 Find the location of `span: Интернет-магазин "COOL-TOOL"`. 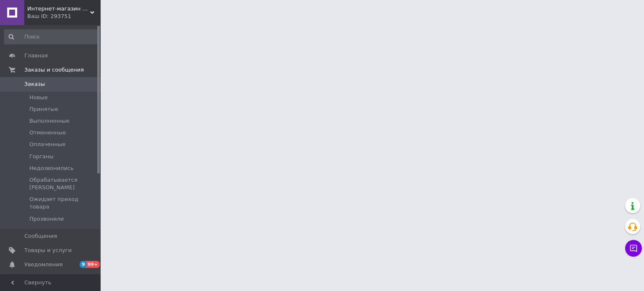

span: Интернет-магазин "COOL-TOOL" is located at coordinates (59, 9).